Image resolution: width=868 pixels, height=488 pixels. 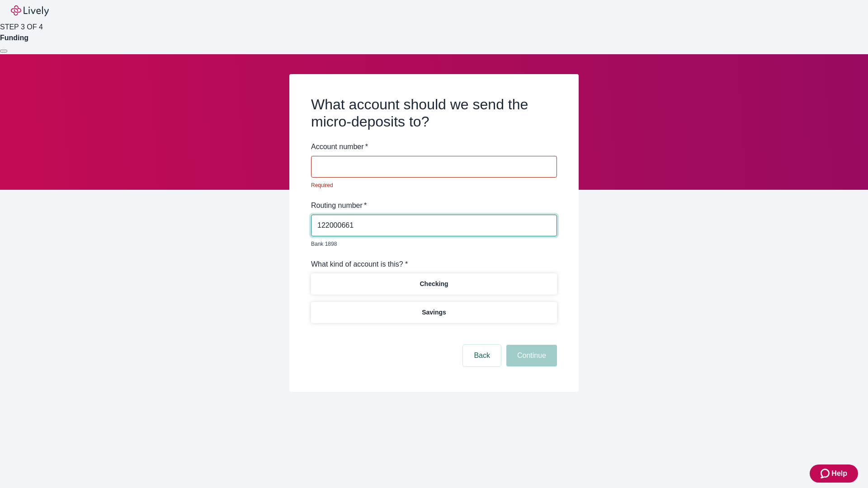 What do you see at coordinates (434, 312) in the screenshot?
I see `p: Savings` at bounding box center [434, 312].